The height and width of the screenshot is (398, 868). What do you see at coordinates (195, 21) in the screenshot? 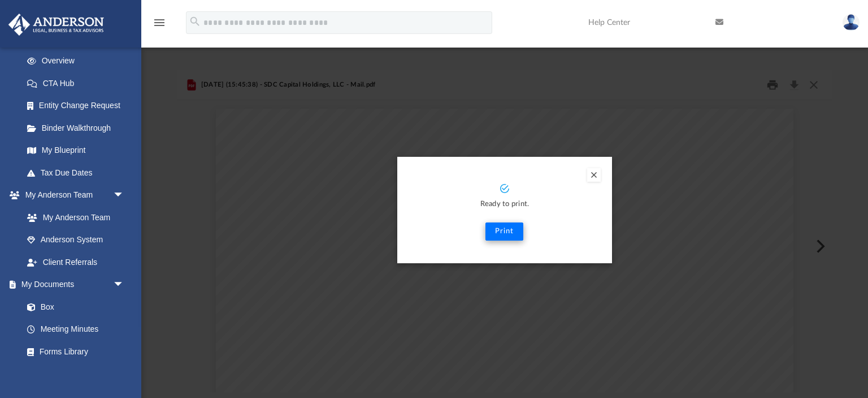
I see `i: search` at bounding box center [195, 21].